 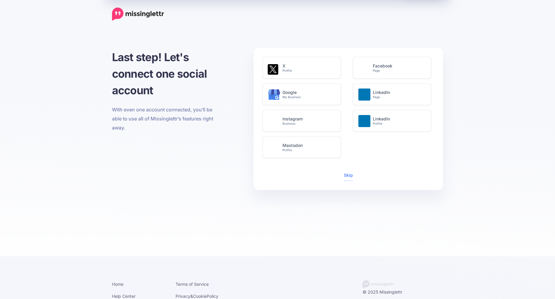 What do you see at coordinates (164, 119) in the screenshot?
I see `p: With even one account connected, you’ll be able to use all of Missinglettr’s features right away.` at bounding box center [164, 119].